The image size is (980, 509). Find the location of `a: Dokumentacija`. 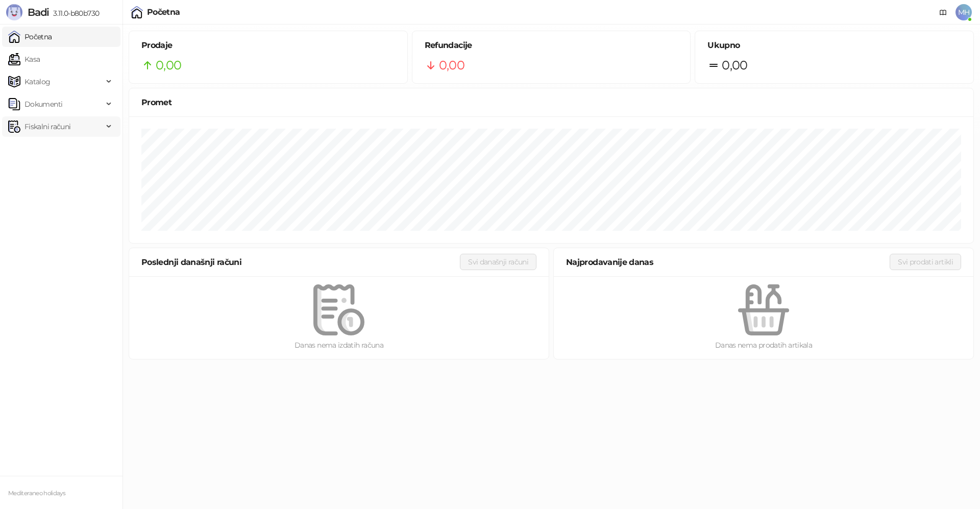

a: Dokumentacija is located at coordinates (943, 12).